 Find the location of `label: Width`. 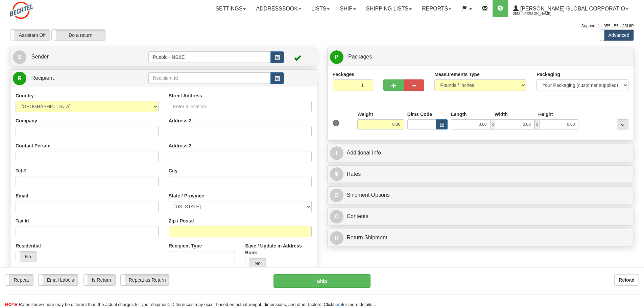

label: Width is located at coordinates (501, 114).